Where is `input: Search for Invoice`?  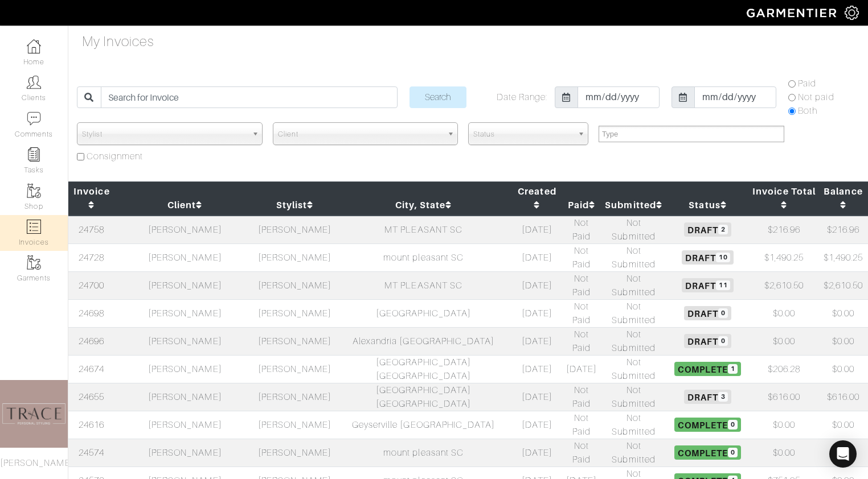
input: Search for Invoice is located at coordinates (249, 98).